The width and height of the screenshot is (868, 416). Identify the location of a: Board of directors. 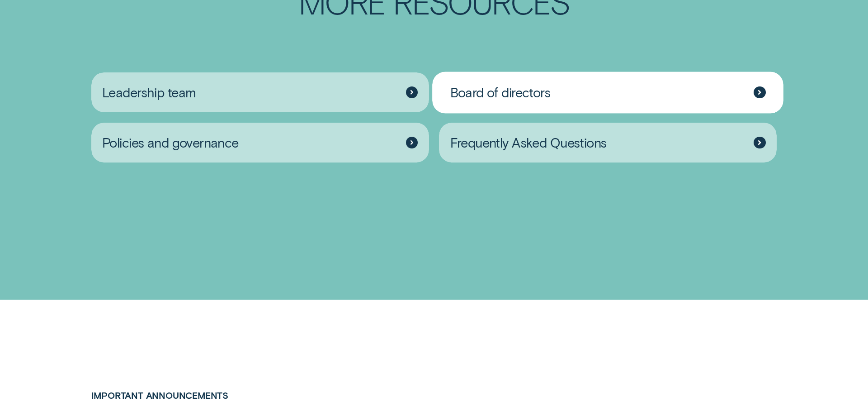
(608, 92).